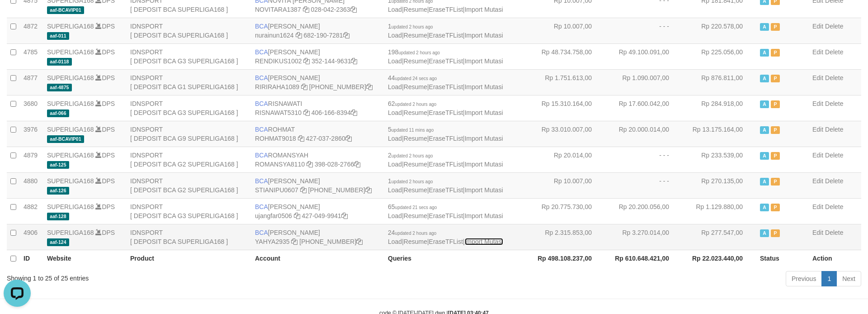  Describe the element at coordinates (720, 211) in the screenshot. I see `td: Rp 1.129.880,00` at that location.